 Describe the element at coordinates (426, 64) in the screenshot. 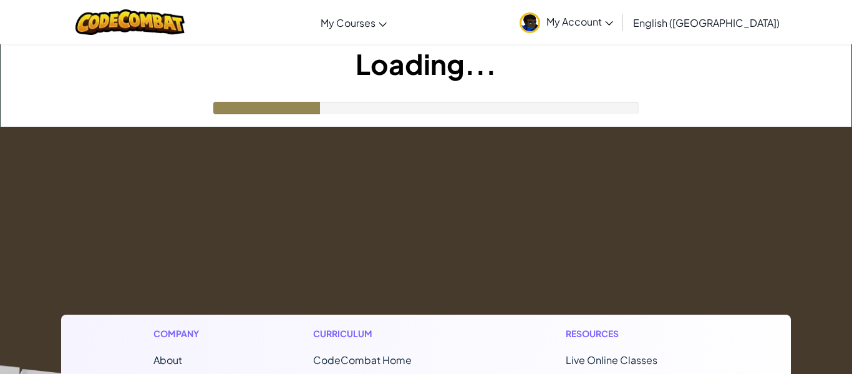

I see `h1: Loading...` at that location.